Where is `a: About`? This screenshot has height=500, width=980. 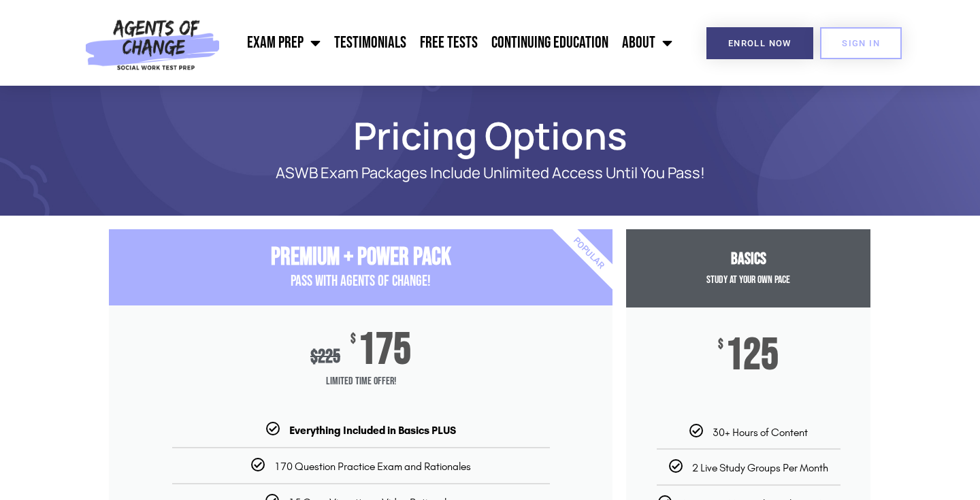
a: About is located at coordinates (647, 43).